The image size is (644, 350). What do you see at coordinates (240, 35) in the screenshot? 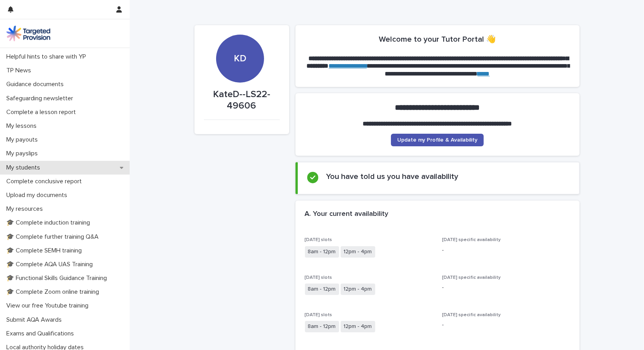
I see `div: KD` at bounding box center [240, 35].